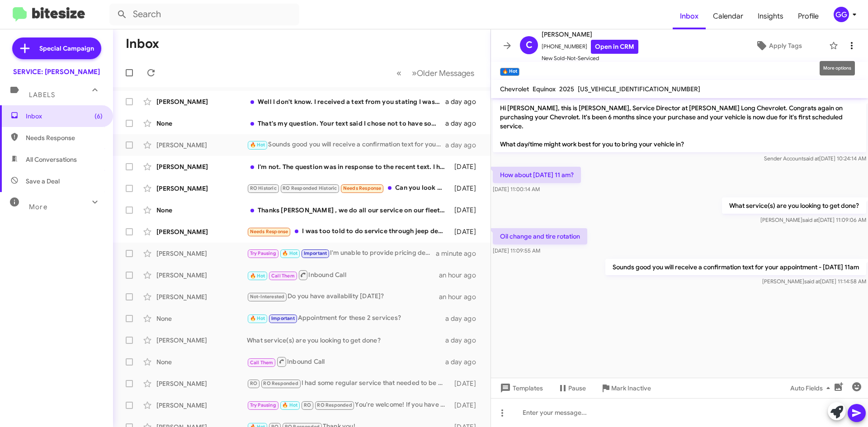 Image resolution: width=868 pixels, height=427 pixels. I want to click on span: Insights, so click(770, 16).